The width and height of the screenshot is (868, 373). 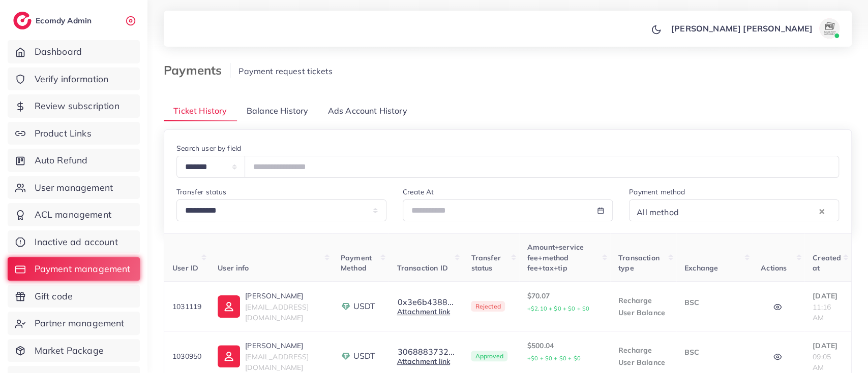 I want to click on small: +$0 + $0 + $0 + $0, so click(x=554, y=359).